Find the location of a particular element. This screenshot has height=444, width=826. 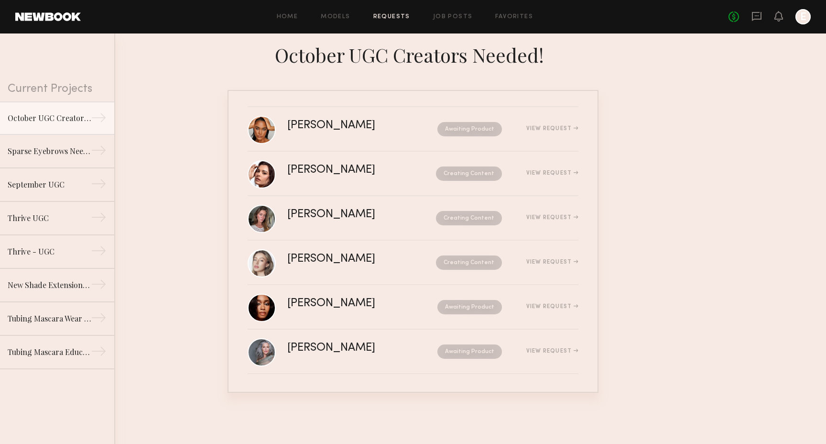

div: Thrive - UGC is located at coordinates (49, 251).